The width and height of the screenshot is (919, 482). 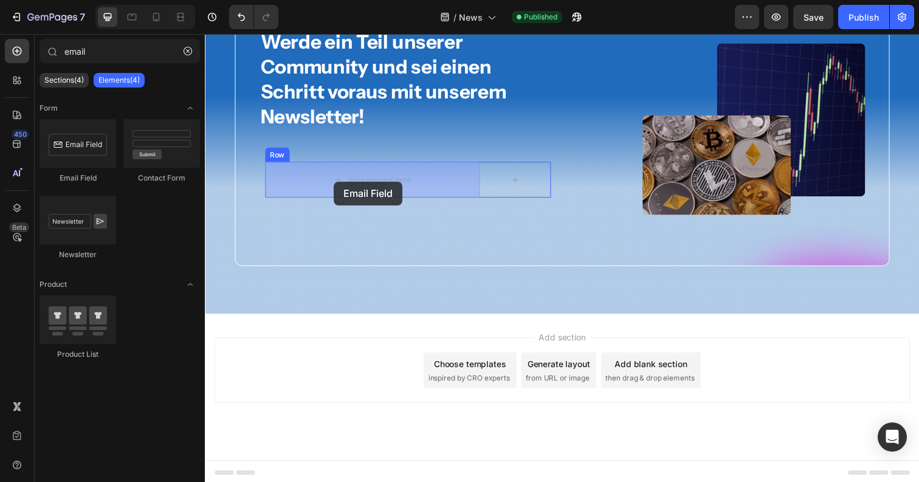 I want to click on button: Save, so click(x=813, y=17).